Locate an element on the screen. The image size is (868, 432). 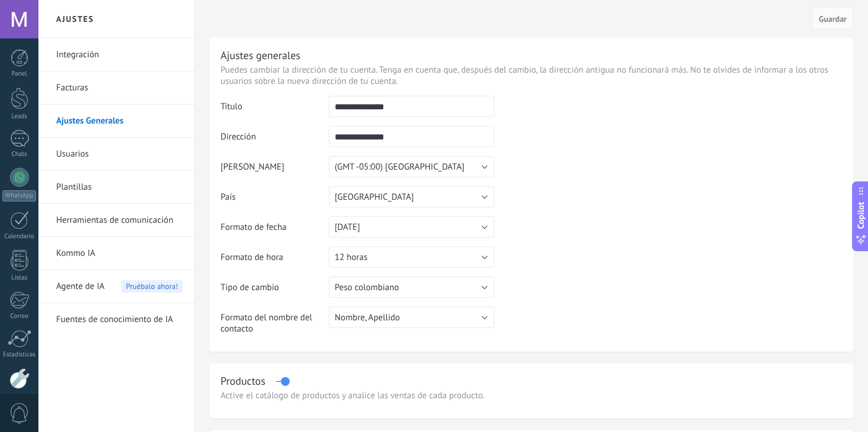
p: Puedes cambiar la dirección de tu cuenta. Tenga en cuenta que, después del cambio, la dirección a... is located at coordinates (531, 75).